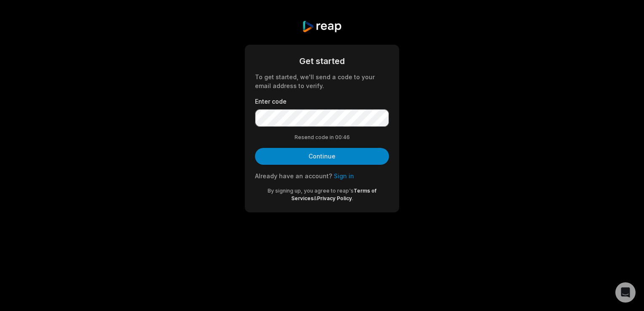 This screenshot has height=311, width=644. Describe the element at coordinates (322, 27) in the screenshot. I see `img: reap` at that location.